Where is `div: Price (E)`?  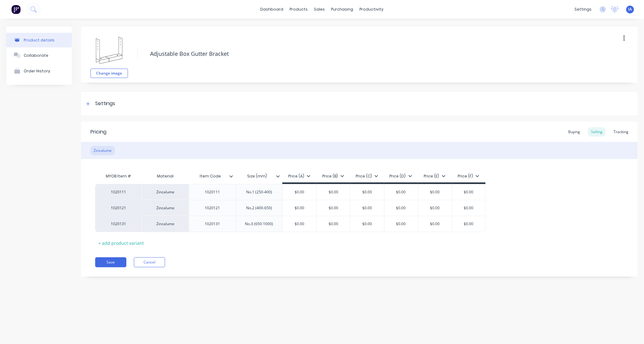
div: Price (E) is located at coordinates (435, 177).